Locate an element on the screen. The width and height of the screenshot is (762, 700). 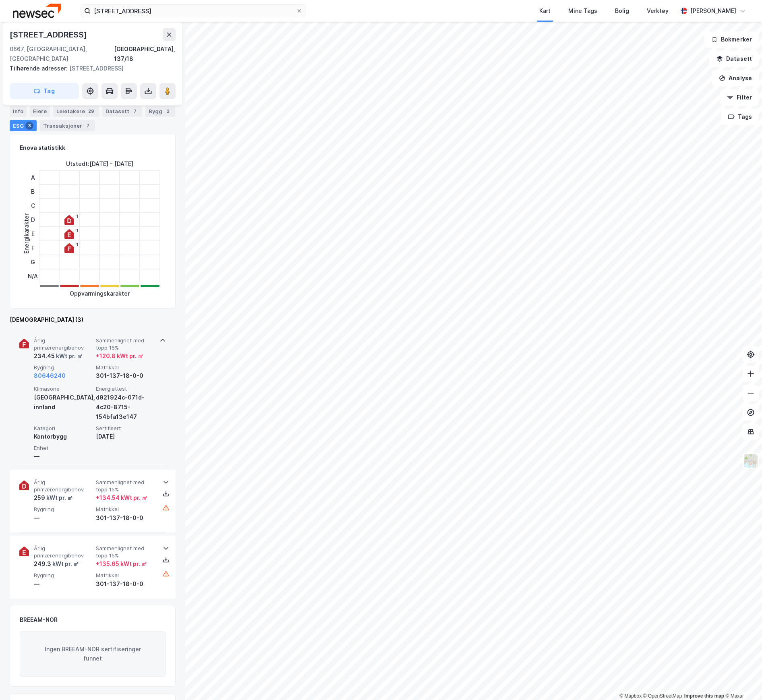
div: A is located at coordinates (33, 177).